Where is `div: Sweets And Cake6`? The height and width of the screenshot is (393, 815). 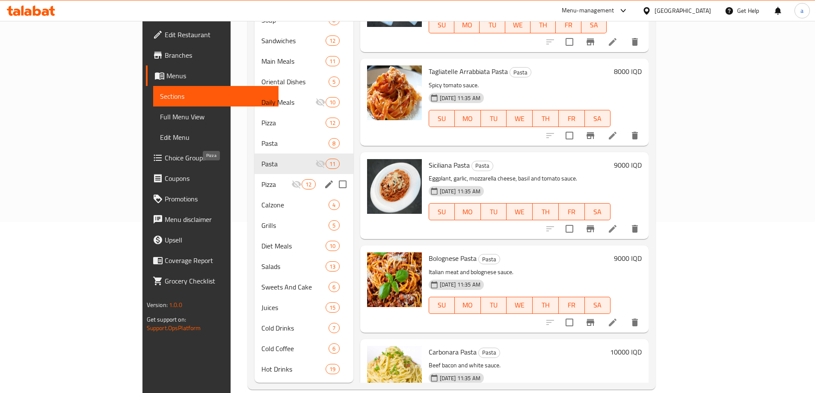 div: Sweets And Cake6 is located at coordinates (304, 287).